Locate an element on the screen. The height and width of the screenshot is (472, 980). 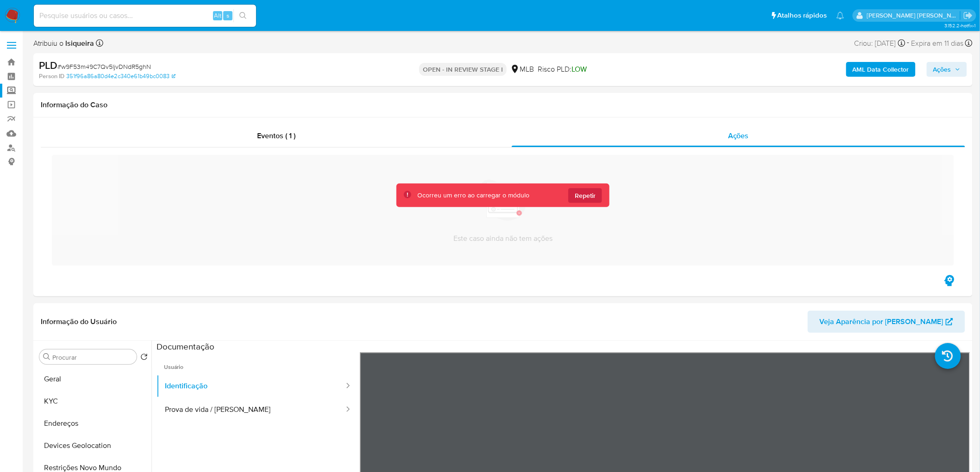
span: Eventos ( 1 ) is located at coordinates (276, 135).